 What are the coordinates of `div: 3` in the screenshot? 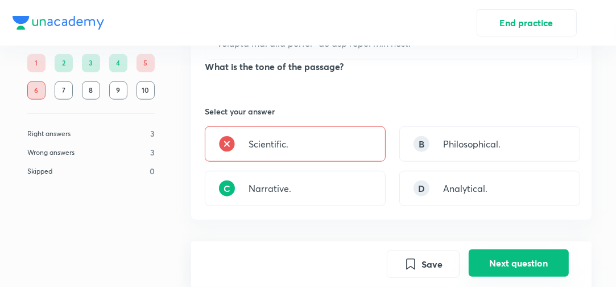 It's located at (91, 63).